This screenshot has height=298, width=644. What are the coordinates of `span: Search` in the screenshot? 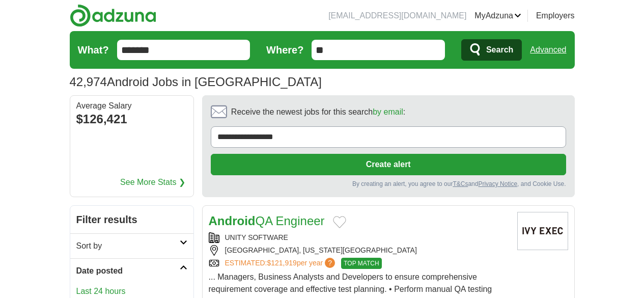 It's located at (499, 50).